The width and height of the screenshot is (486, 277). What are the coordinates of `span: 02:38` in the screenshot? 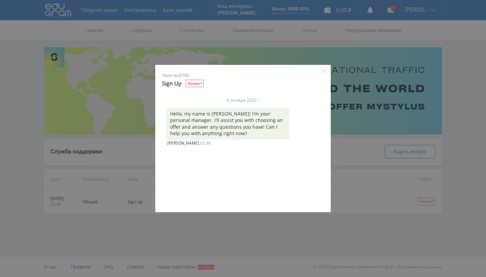 It's located at (205, 143).